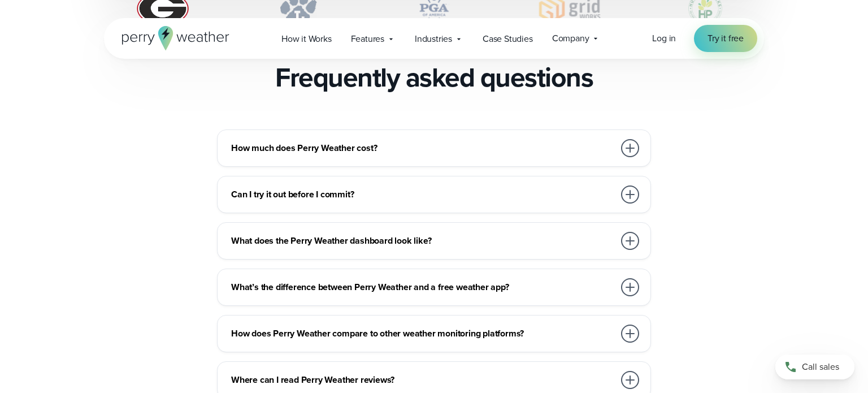 This screenshot has height=393, width=868. Describe the element at coordinates (306, 39) in the screenshot. I see `span: How it Works` at that location.